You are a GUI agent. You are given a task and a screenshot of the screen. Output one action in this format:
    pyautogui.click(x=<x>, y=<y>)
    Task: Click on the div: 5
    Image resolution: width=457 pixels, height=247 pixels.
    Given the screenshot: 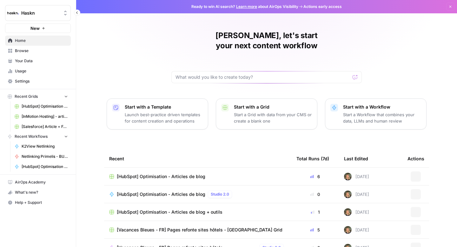 What is the action you would take?
    pyautogui.click(x=315, y=230)
    